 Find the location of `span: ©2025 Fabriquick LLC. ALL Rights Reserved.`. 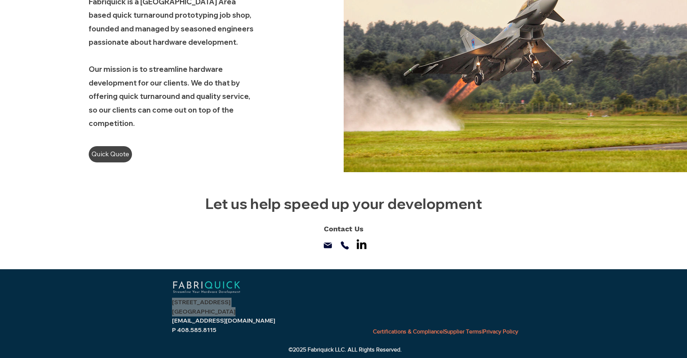

span: ©2025 Fabriquick LLC. ALL Rights Reserved. is located at coordinates (345, 349).